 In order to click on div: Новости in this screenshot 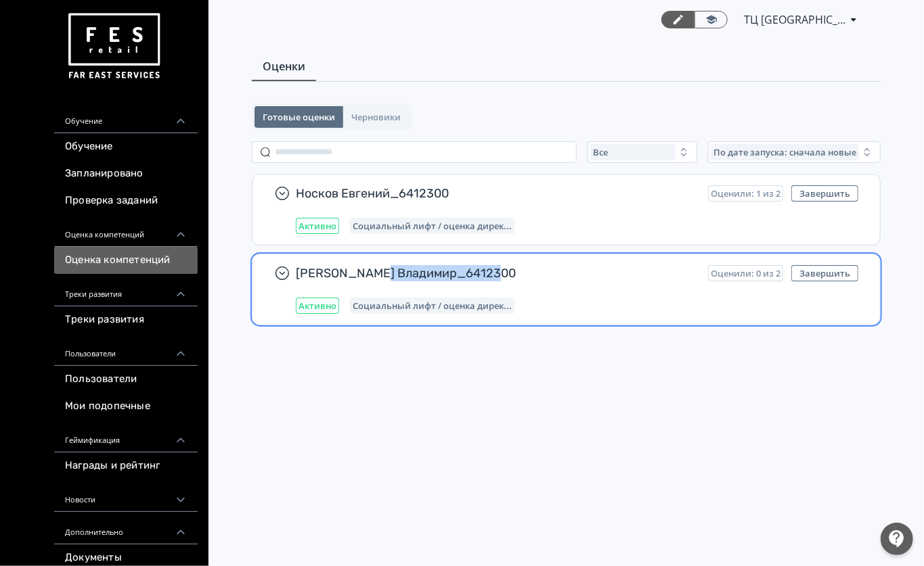, I will do `click(126, 495)`.